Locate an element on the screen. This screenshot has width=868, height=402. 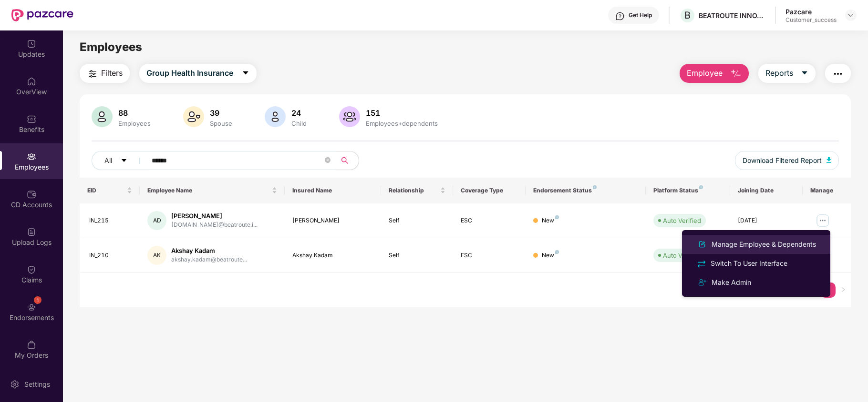
th: EID is located at coordinates (110, 190).